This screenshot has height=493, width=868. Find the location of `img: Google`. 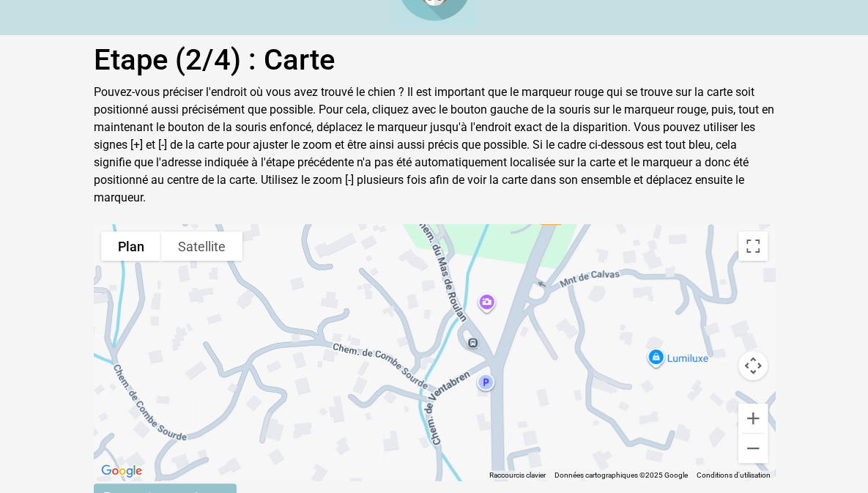

img: Google is located at coordinates (122, 471).